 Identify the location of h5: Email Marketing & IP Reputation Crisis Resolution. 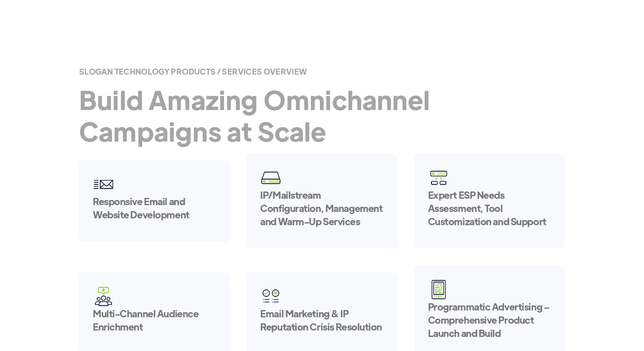
(322, 320).